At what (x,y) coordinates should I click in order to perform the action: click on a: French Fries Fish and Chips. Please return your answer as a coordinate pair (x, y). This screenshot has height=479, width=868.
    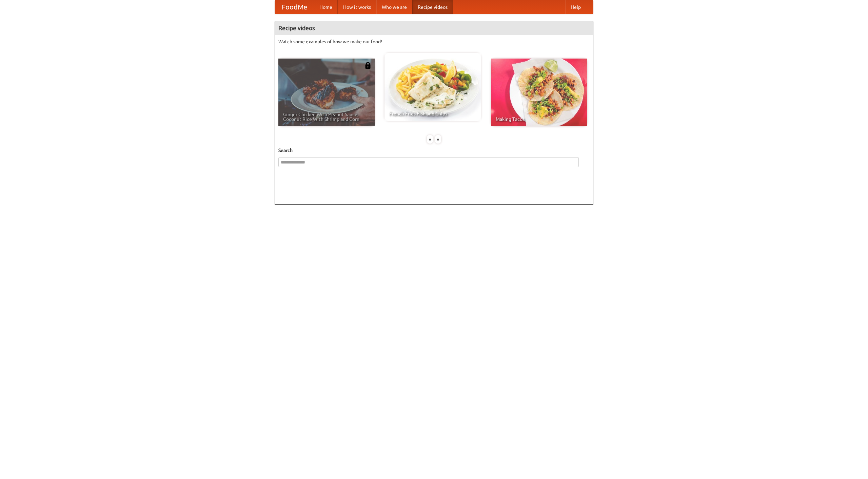
    Looking at the image, I should click on (432, 87).